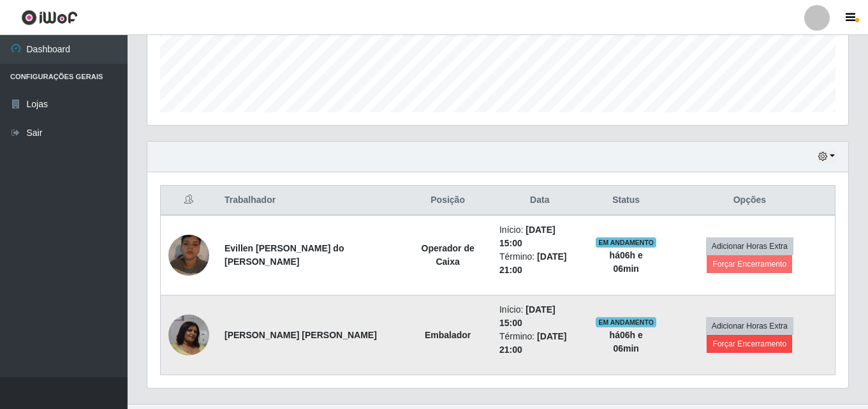 The height and width of the screenshot is (409, 868). I want to click on strong: Operador de Caixa, so click(447, 255).